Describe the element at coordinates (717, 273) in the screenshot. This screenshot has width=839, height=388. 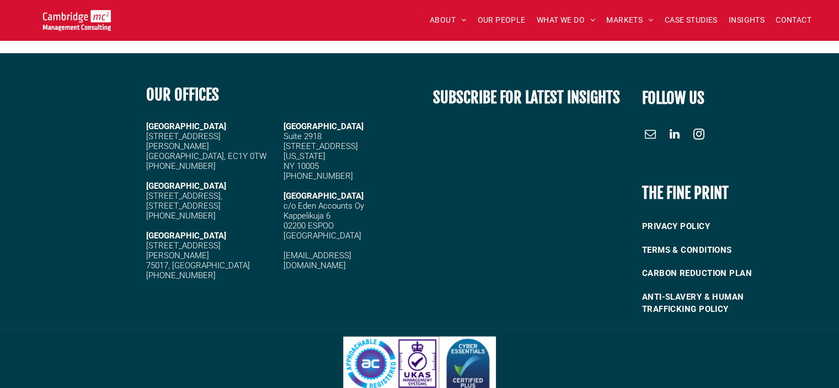
I see `a: CARBON REDUCTION PLAN` at that location.